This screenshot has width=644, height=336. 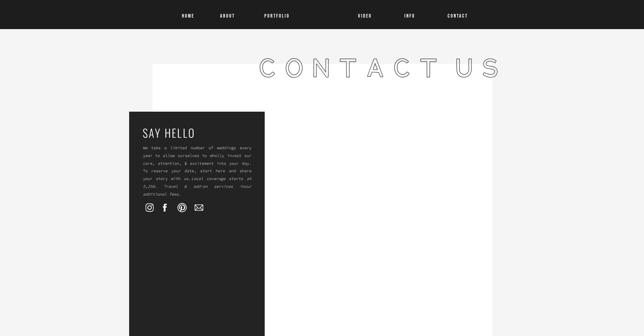 I want to click on nav: CONTACT, so click(x=455, y=15).